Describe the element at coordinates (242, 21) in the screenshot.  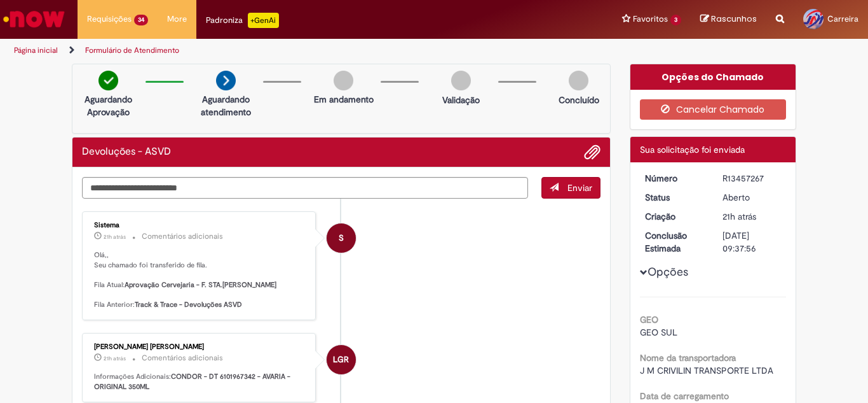
I see `div: Padroniza` at that location.